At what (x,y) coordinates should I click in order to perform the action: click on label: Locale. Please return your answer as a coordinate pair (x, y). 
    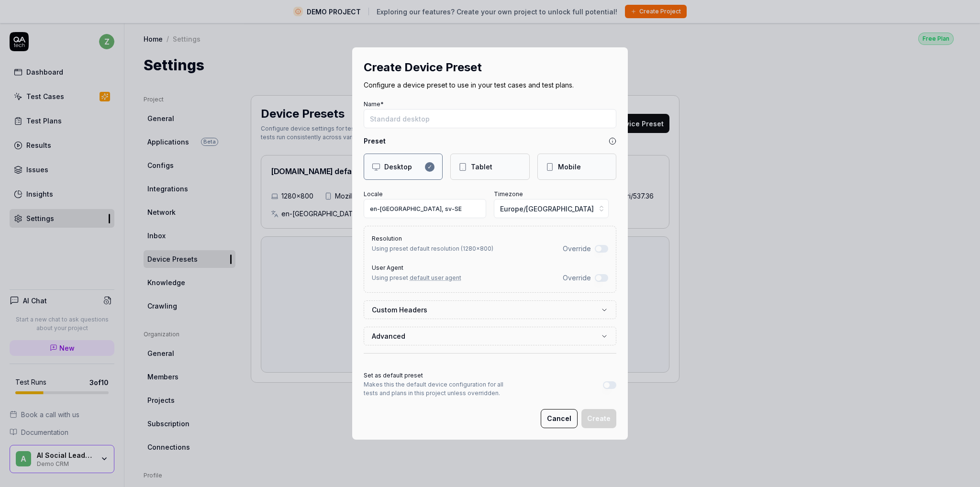
    Looking at the image, I should click on (373, 194).